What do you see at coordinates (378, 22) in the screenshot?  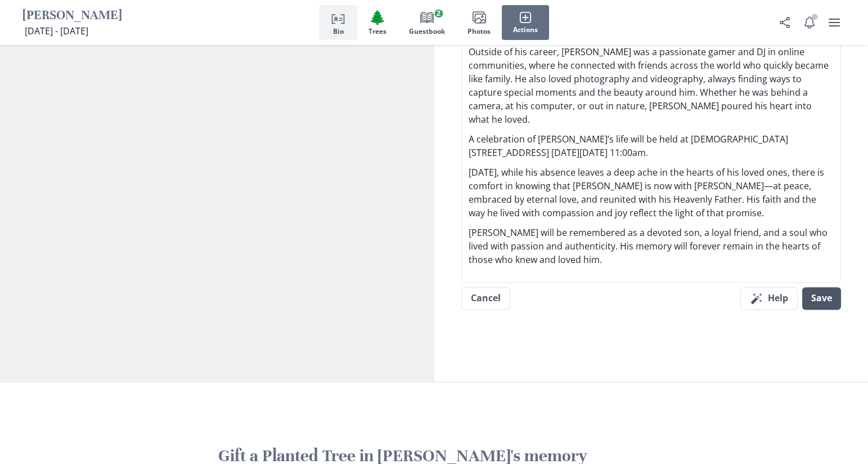 I see `button: Trees` at bounding box center [378, 22].